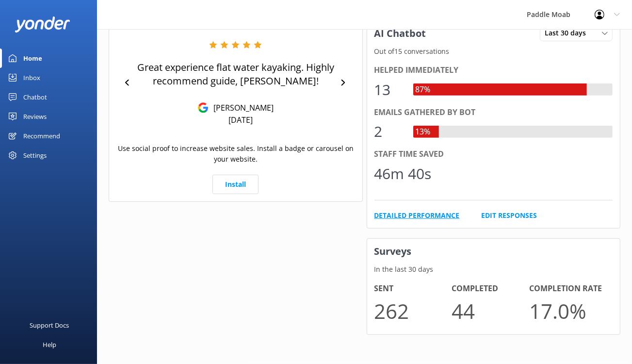  What do you see at coordinates (49, 344) in the screenshot?
I see `div: Help` at bounding box center [49, 344].